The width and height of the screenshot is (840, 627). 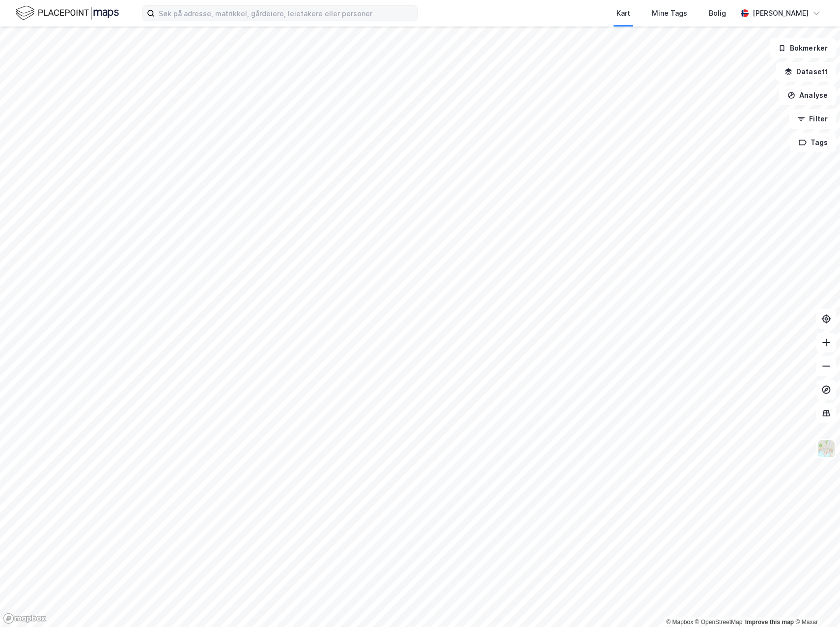 I want to click on a: Mapbox homepage, so click(x=25, y=618).